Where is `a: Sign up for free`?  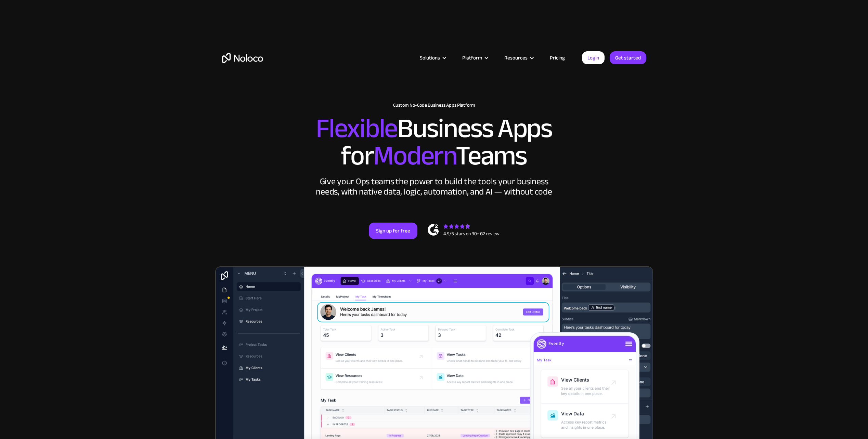 a: Sign up for free is located at coordinates (393, 231).